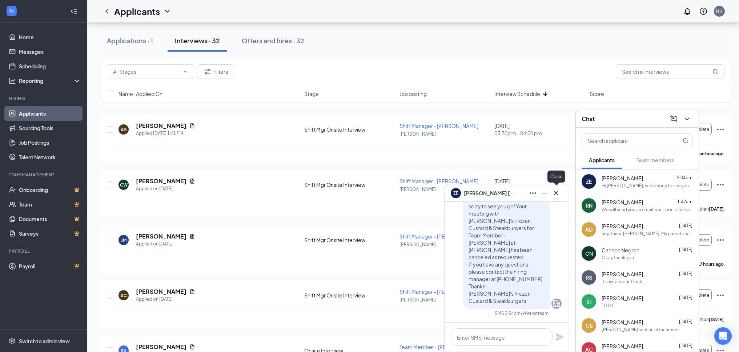 This screenshot has width=739, height=352. I want to click on span: Interview Schedule, so click(517, 94).